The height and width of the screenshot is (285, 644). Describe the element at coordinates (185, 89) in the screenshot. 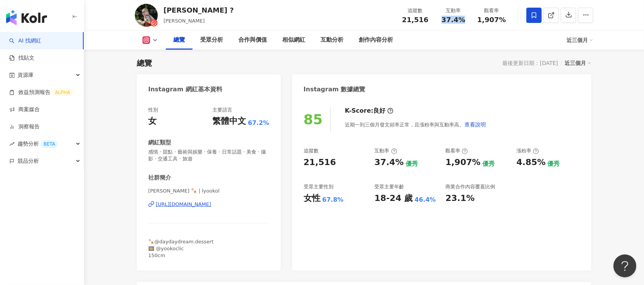

I see `div: Instagram 網紅基本資料` at that location.